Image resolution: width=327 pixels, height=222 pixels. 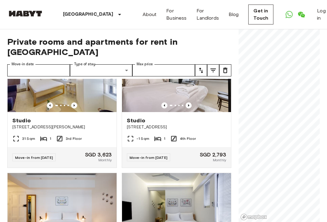 What do you see at coordinates (145, 64) in the screenshot?
I see `label: Max price` at bounding box center [145, 64].